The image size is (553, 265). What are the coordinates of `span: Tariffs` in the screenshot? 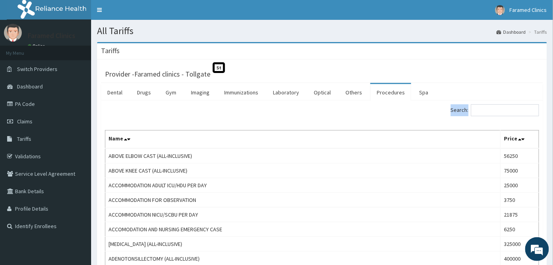 It's located at (24, 139).